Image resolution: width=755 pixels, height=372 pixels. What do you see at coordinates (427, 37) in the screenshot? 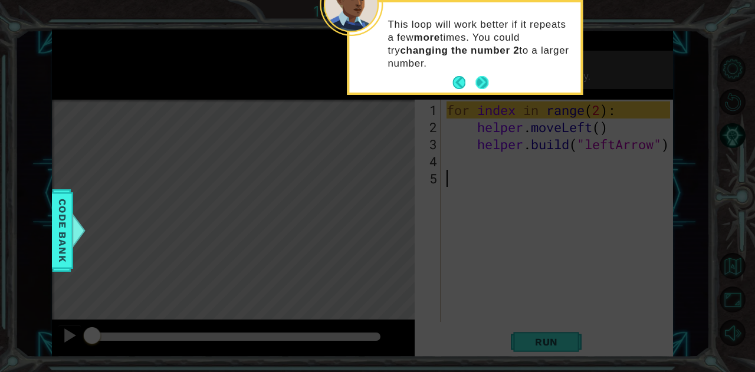
I see `strong: more` at bounding box center [427, 37].